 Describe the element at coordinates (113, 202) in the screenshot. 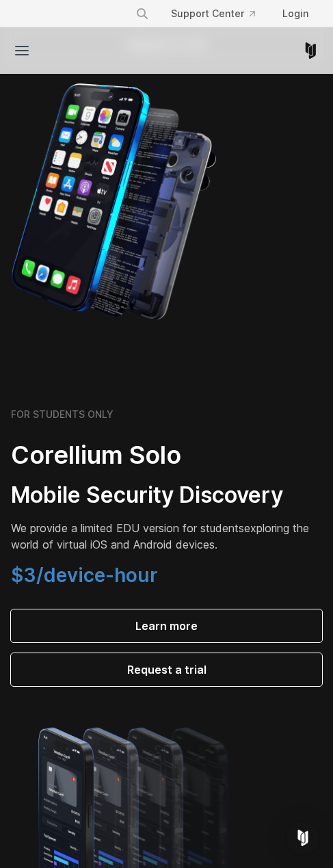

I see `img: iPhone model separated into the mechanics used to build the physical device.` at that location.